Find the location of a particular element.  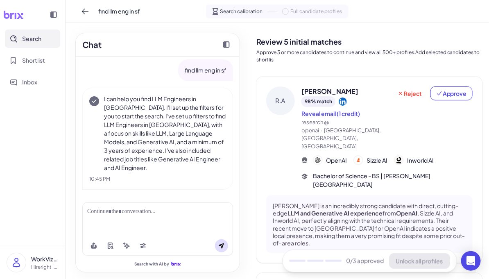

button: Reveal email (1 credit) is located at coordinates (331, 114).